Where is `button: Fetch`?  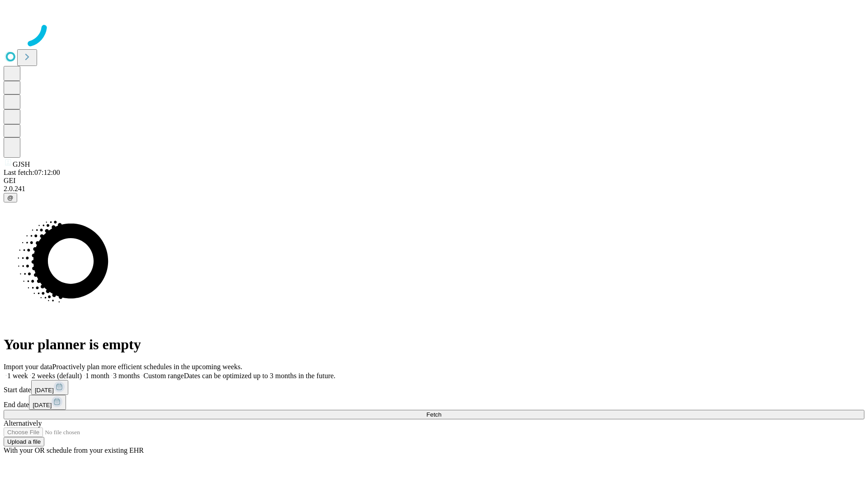
button: Fetch is located at coordinates (434, 414).